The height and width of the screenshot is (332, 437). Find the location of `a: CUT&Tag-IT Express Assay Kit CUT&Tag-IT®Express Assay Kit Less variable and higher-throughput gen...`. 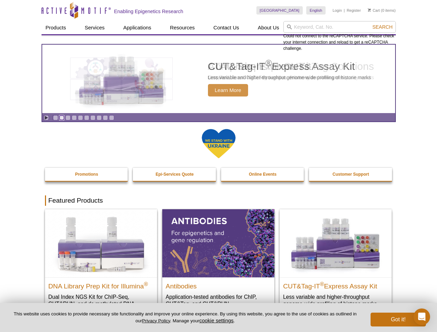

a: CUT&Tag-IT Express Assay Kit CUT&Tag-IT®Express Assay Kit Less variable and higher-throughput gen... is located at coordinates (219, 79).